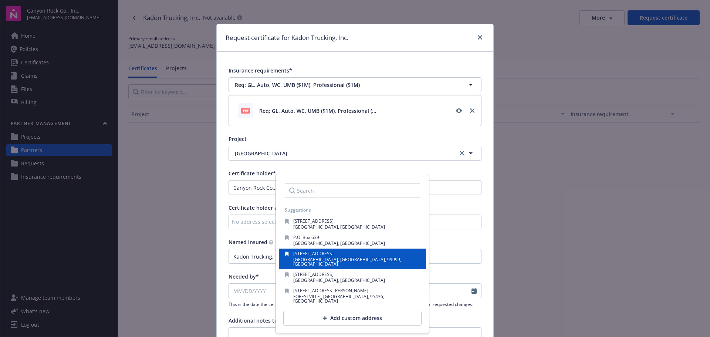 The image size is (710, 337). I want to click on a: Remove, so click(472, 111).